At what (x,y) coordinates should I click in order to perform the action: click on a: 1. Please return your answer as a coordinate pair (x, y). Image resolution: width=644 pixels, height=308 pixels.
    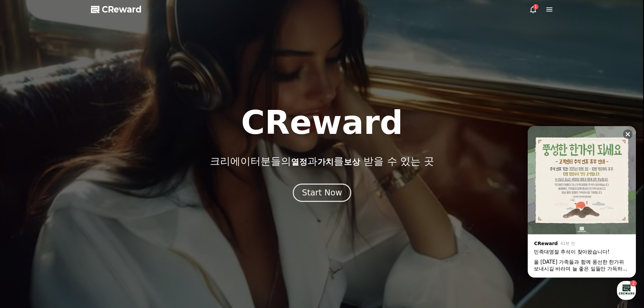
    Looking at the image, I should click on (533, 9).